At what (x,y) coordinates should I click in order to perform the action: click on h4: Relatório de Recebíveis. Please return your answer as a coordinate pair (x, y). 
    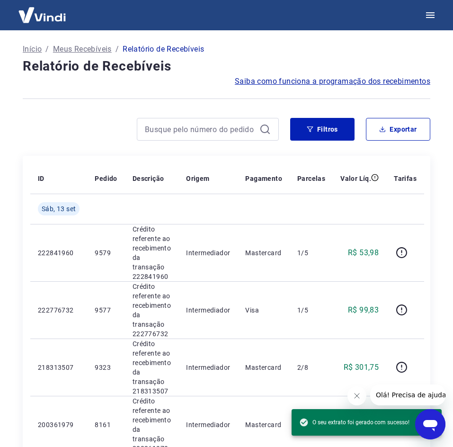
    Looking at the image, I should click on (226, 66).